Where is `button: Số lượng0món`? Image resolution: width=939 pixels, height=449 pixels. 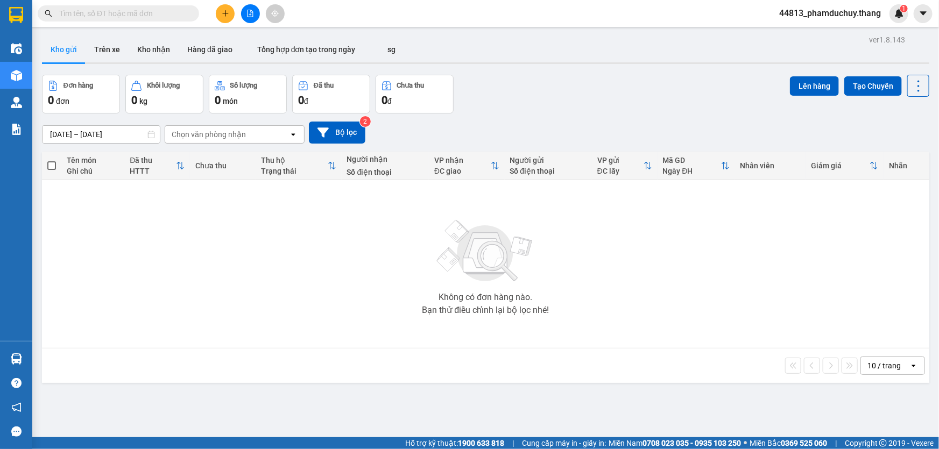
button: Số lượng0món is located at coordinates (248, 94).